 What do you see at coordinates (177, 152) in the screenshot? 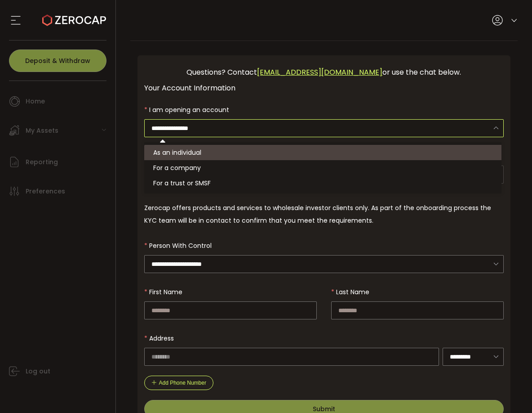
I see `span: As an individual` at bounding box center [177, 152].